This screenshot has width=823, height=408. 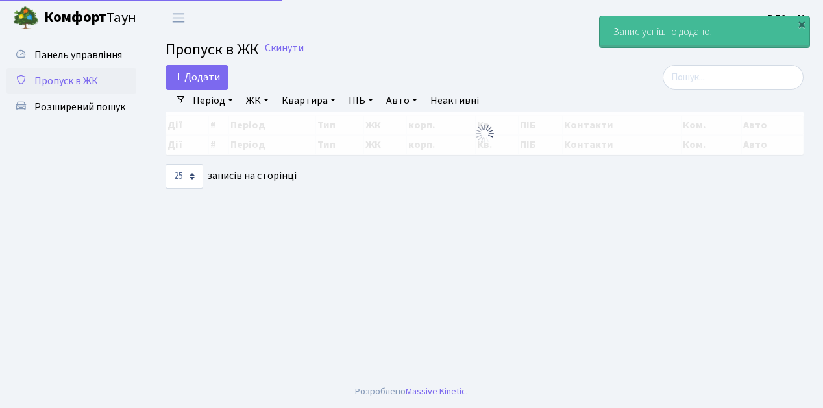 I want to click on span: Панель управління, so click(x=78, y=55).